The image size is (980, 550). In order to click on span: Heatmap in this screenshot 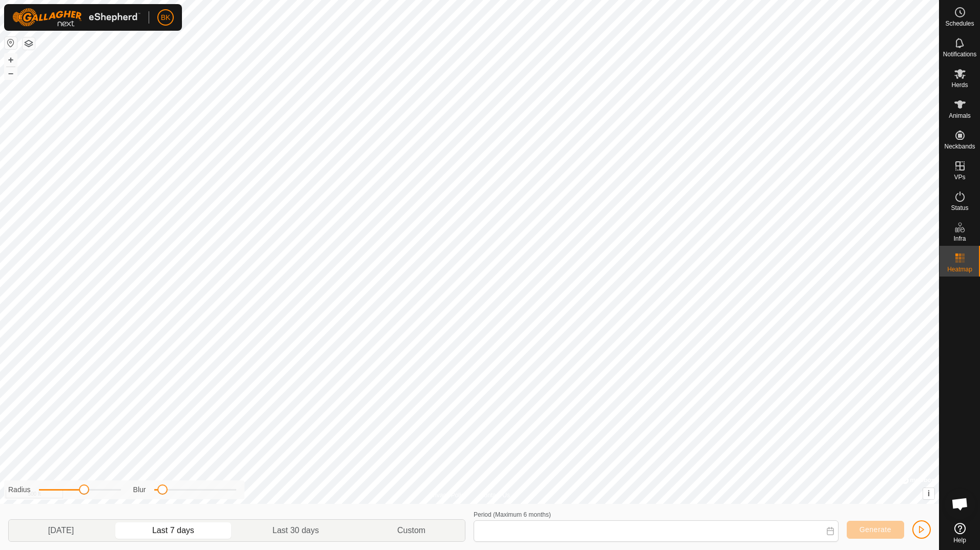, I will do `click(959, 269)`.